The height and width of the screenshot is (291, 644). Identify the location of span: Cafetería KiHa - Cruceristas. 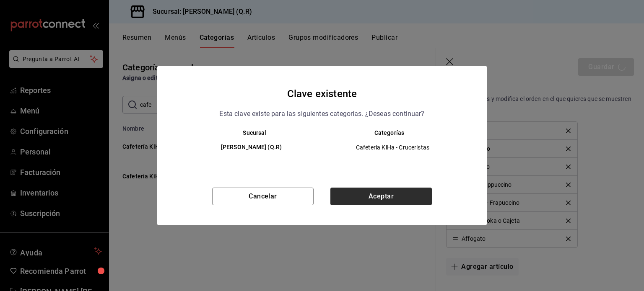
(392, 148).